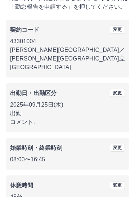  I want to click on b: 契約コード, so click(24, 30).